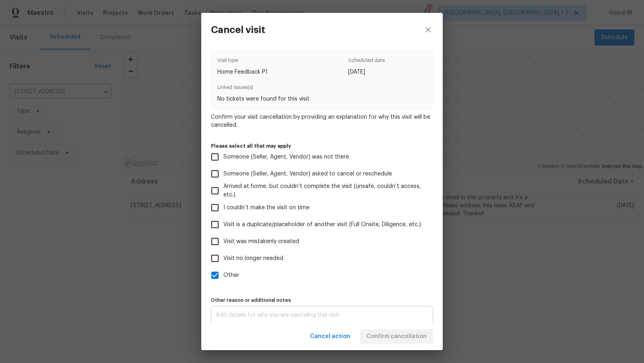 This screenshot has width=644, height=363. Describe the element at coordinates (330, 336) in the screenshot. I see `button: Cancel action` at that location.